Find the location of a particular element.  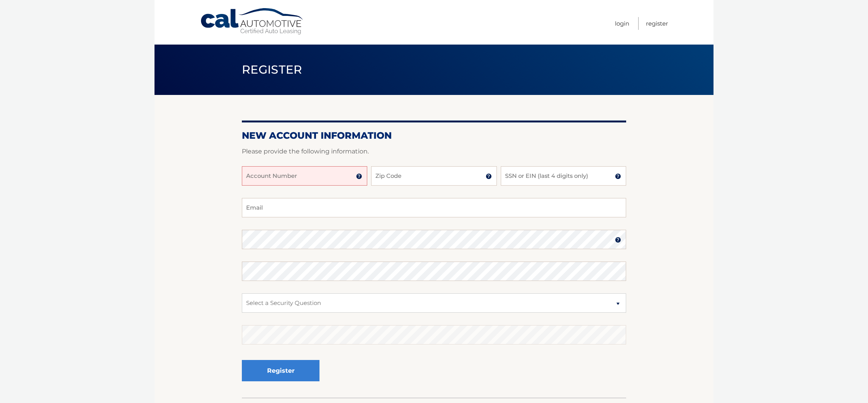

input: Email is located at coordinates (434, 208).